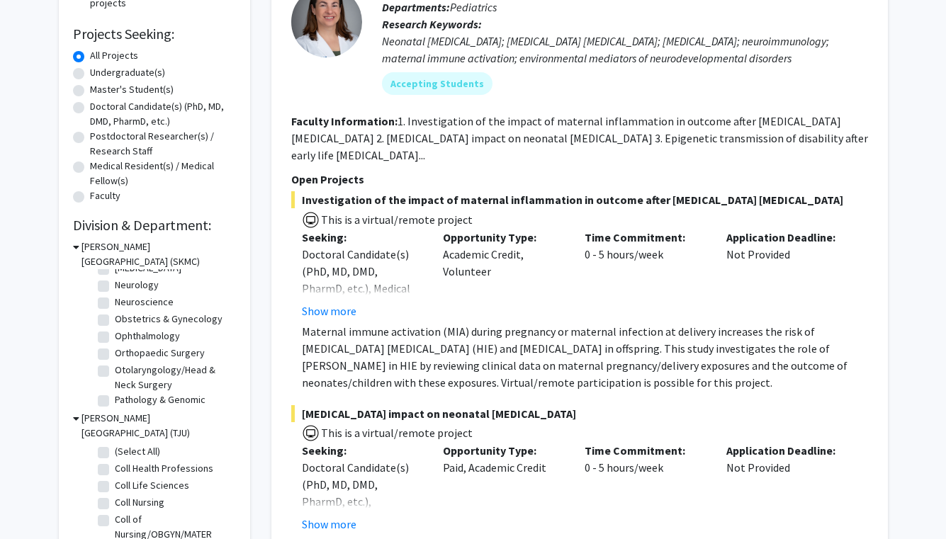  What do you see at coordinates (164, 469) in the screenshot?
I see `label: Coll Health Professions` at bounding box center [164, 469].